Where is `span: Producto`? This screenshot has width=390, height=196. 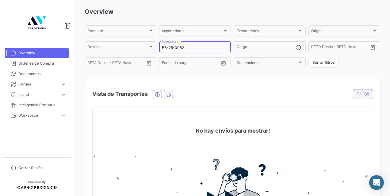
span: Producto is located at coordinates (118, 32).